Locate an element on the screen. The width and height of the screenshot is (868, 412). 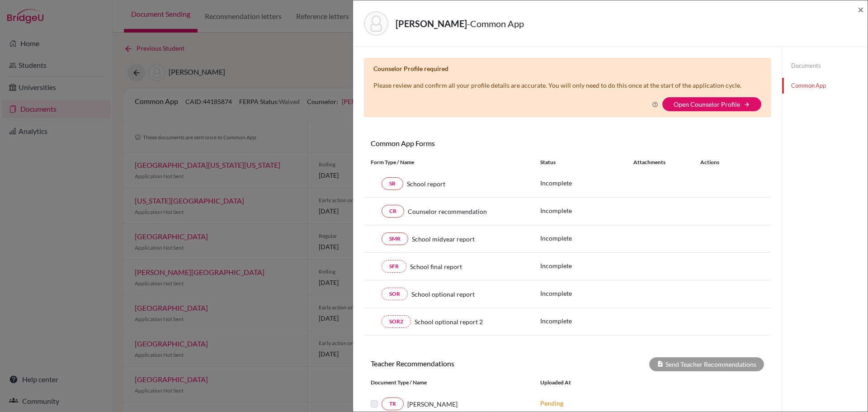
h6: Common App Forms is located at coordinates (465, 143).